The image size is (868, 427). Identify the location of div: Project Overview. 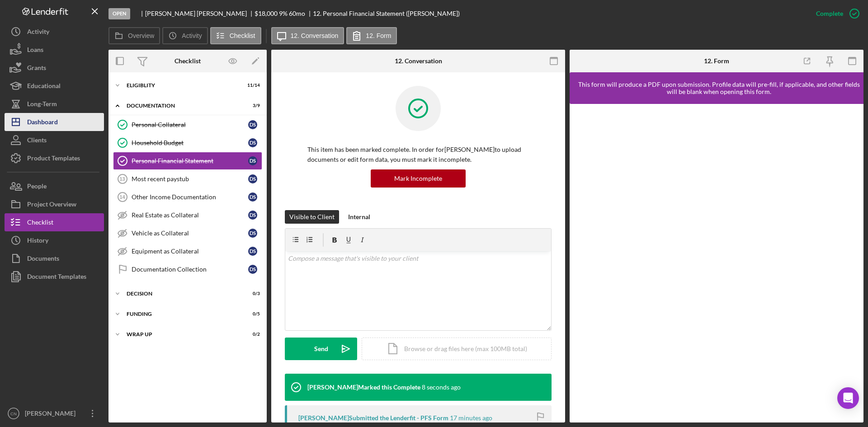
(52, 205).